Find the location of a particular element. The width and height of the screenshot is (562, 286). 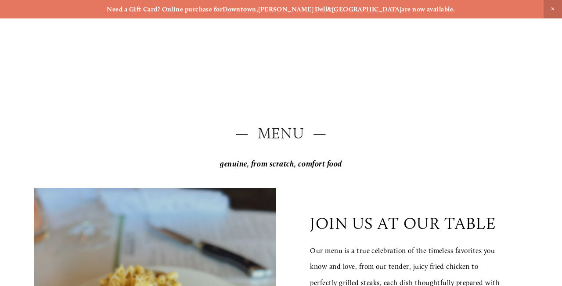

em: genuine, from scratch, comfort food is located at coordinates (281, 164).